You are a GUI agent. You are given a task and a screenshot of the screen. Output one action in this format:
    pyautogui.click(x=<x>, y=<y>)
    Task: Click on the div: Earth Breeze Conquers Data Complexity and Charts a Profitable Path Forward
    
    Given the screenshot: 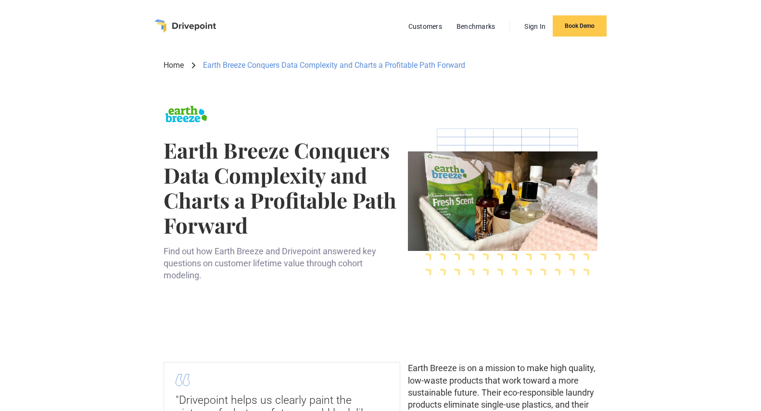 What is the action you would take?
    pyautogui.click(x=334, y=65)
    